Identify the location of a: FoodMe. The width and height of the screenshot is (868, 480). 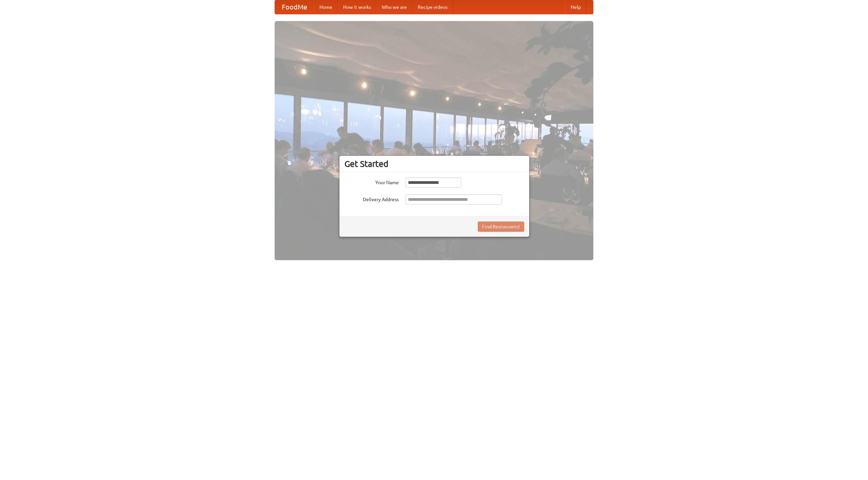
(294, 7).